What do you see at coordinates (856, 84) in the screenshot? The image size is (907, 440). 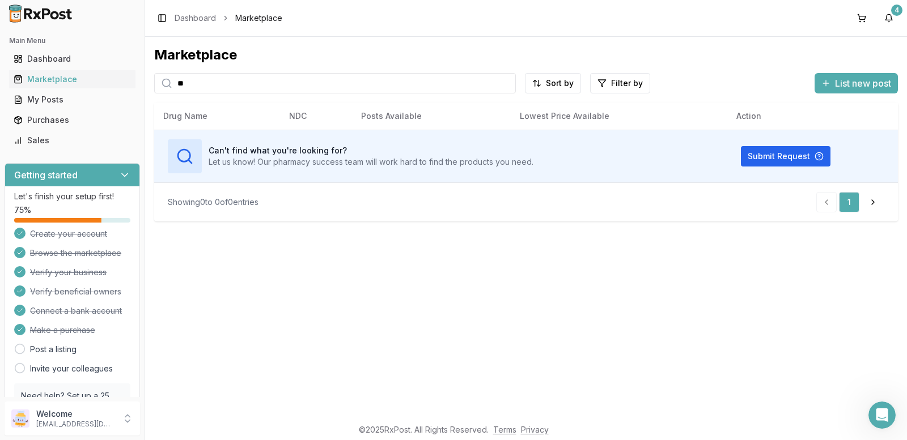 I see `a: List new post` at bounding box center [856, 84].